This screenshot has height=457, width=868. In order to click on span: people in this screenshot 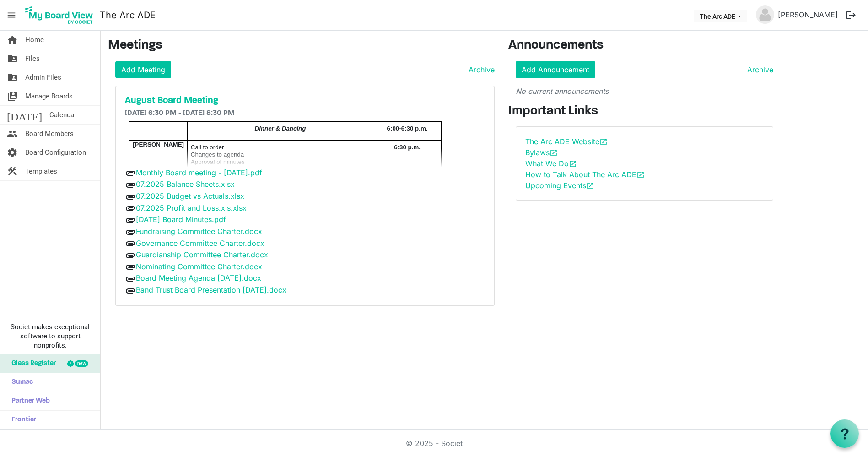, I will do `click(12, 134)`.